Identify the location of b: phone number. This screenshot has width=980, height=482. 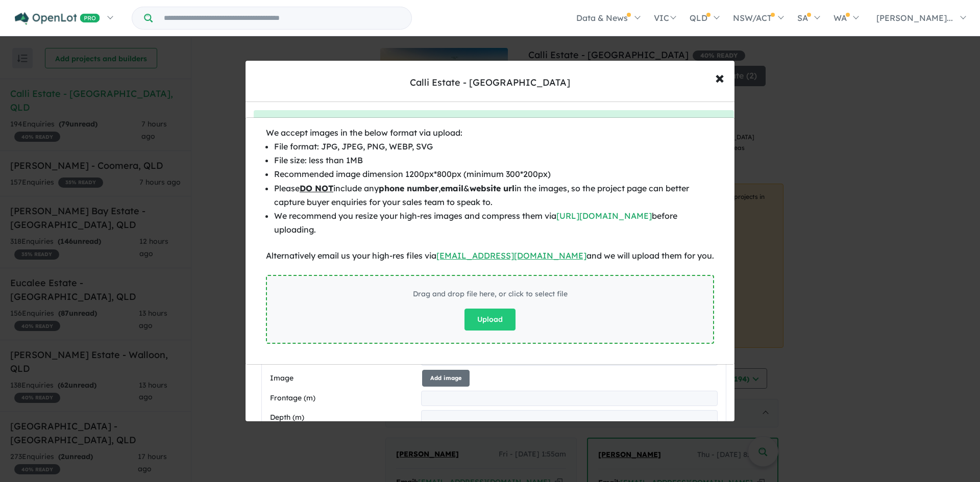
(408, 188).